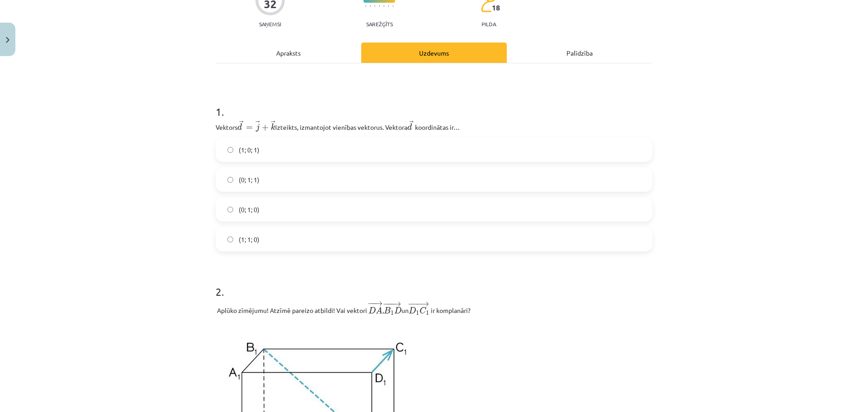 This screenshot has height=412, width=868. I want to click on p: Sarežģīts, so click(379, 24).